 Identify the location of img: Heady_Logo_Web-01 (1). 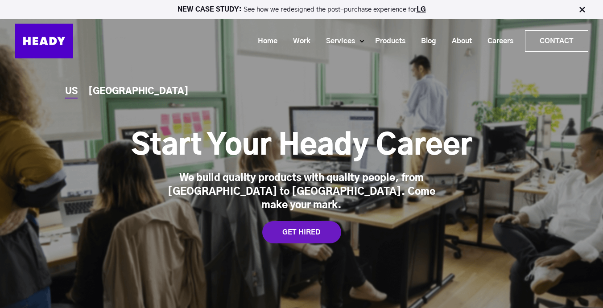
(44, 41).